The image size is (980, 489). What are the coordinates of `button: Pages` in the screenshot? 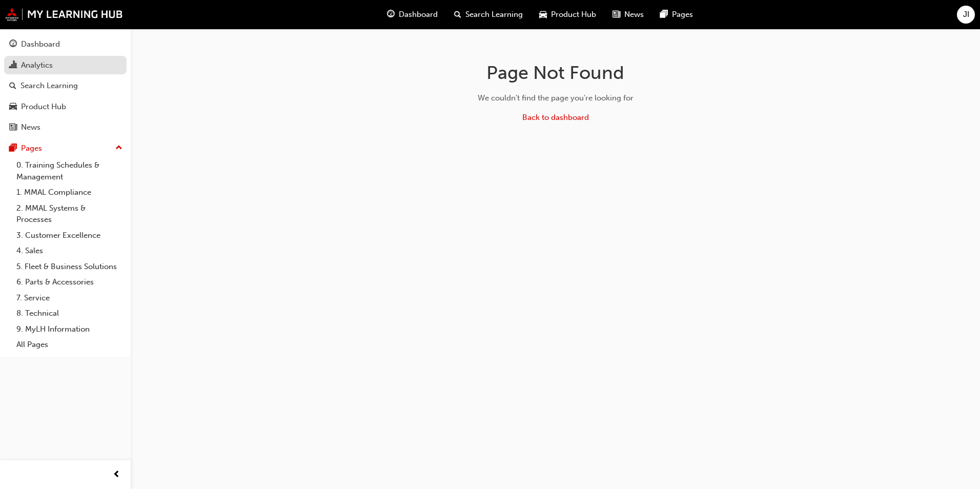 It's located at (65, 148).